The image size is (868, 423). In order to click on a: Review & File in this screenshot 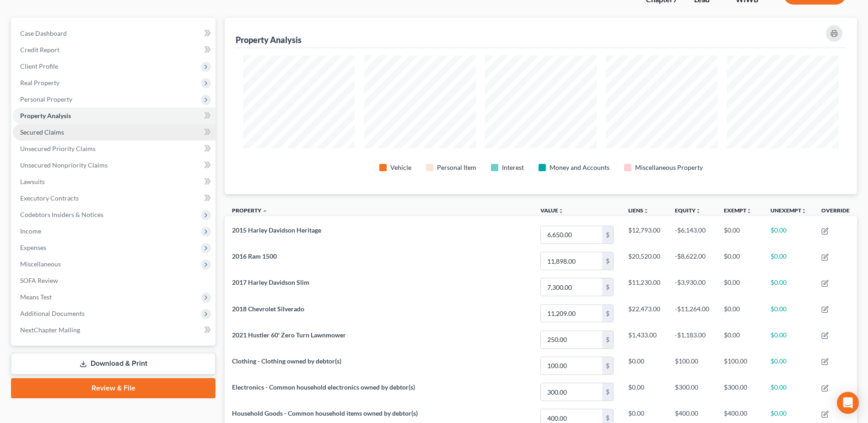, I will do `click(113, 389)`.